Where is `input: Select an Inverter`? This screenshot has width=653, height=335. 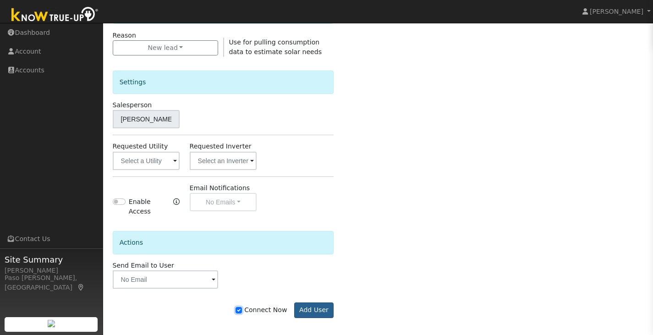
input: Select an Inverter is located at coordinates (223, 161).